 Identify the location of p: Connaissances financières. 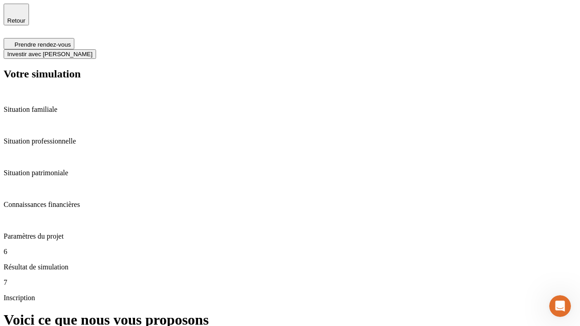
(290, 205).